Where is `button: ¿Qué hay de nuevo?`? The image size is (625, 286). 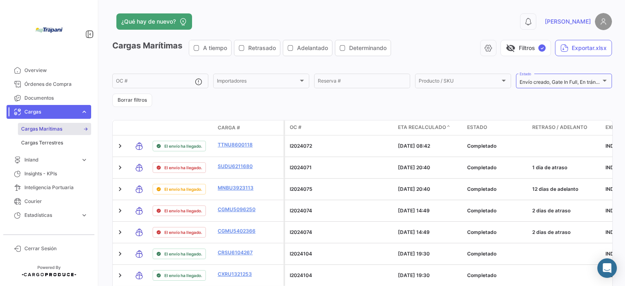
button: ¿Qué hay de nuevo? is located at coordinates (154, 22).